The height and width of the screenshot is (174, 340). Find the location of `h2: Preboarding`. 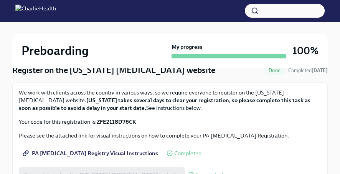

h2: Preboarding is located at coordinates (55, 51).